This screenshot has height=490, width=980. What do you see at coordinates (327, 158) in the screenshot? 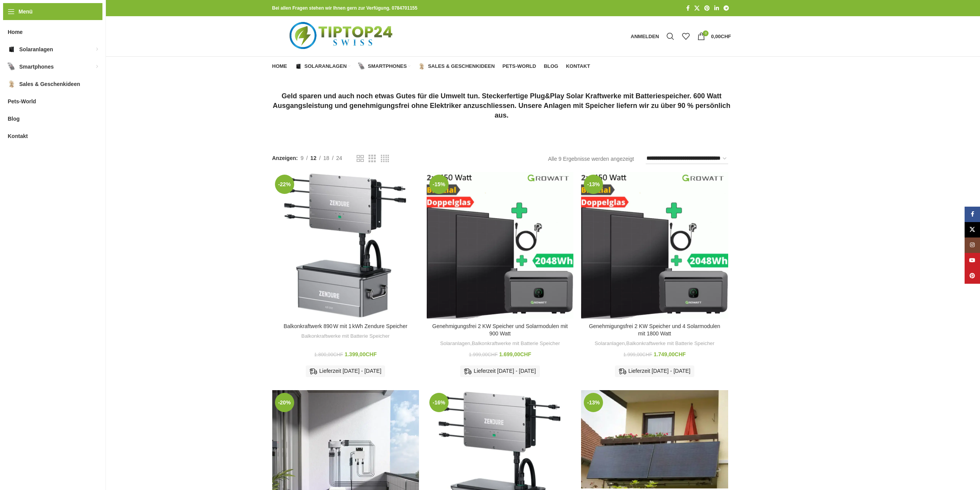
I see `a: 18` at bounding box center [327, 158].